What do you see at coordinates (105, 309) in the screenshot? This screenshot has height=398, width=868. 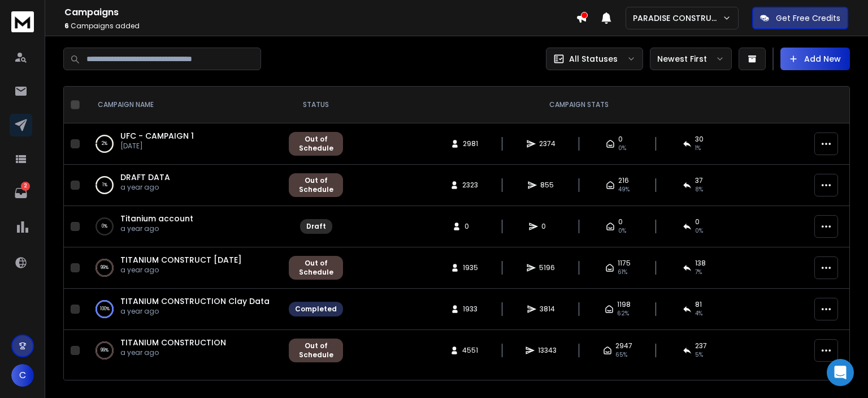 I see `p: 100 %` at bounding box center [105, 309].